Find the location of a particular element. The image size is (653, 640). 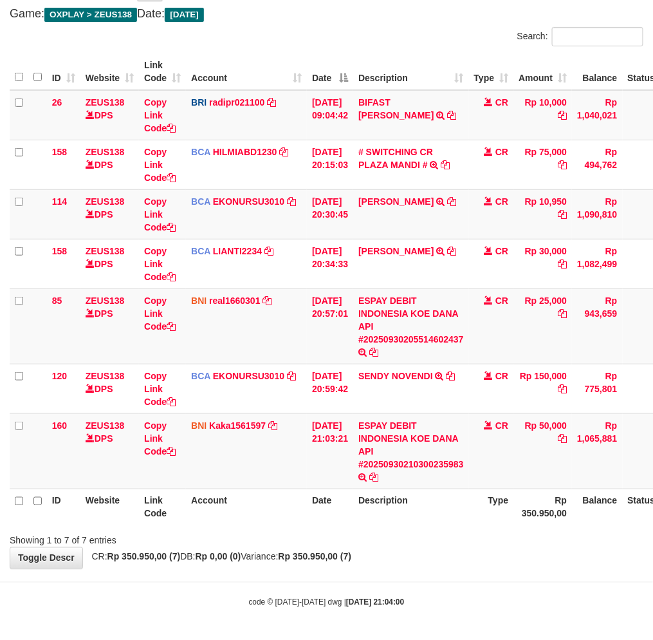

th: Amount: activate to sort column ascending is located at coordinates (542, 71).